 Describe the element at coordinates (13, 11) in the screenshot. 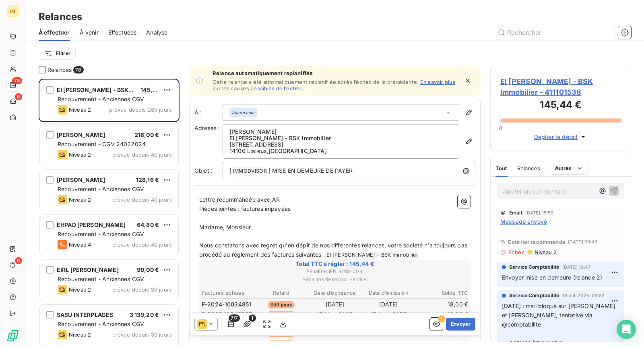

I see `div: IM` at that location.